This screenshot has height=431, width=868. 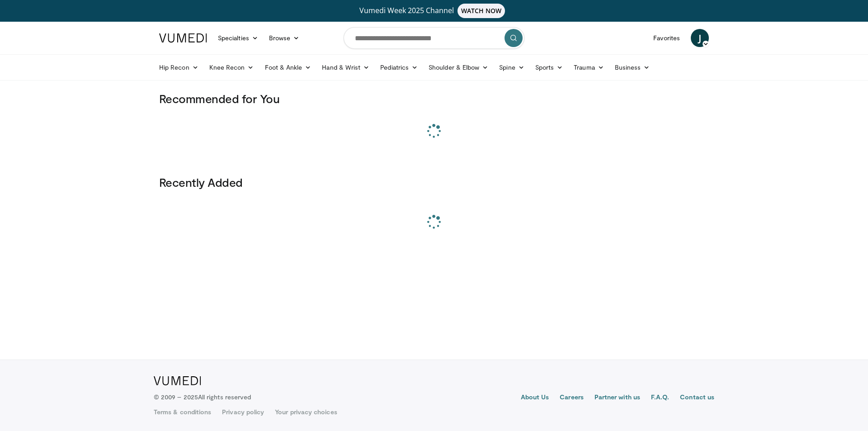 I want to click on a: Browse, so click(x=284, y=38).